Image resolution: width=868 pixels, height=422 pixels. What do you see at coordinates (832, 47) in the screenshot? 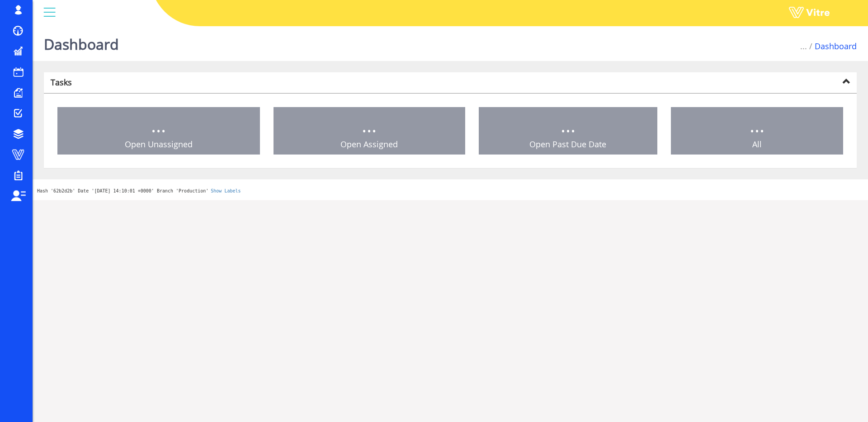
I see `li: Dashboard` at bounding box center [832, 47].